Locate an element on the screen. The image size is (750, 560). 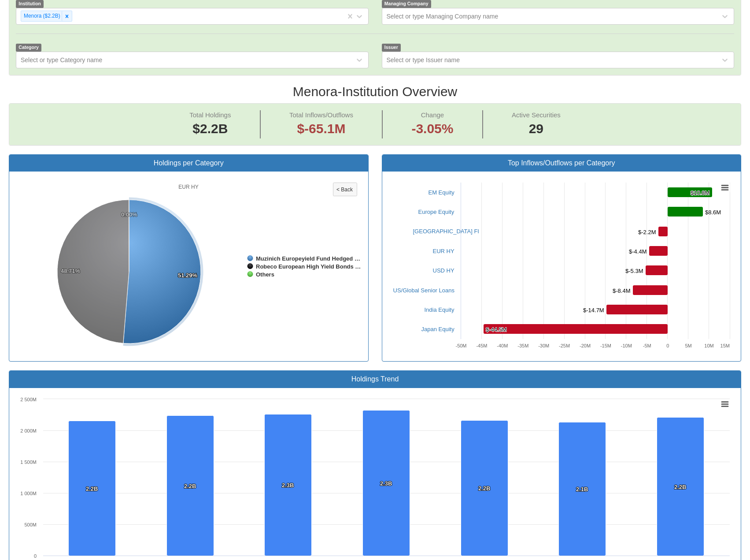
text: 10M is located at coordinates (709, 345).